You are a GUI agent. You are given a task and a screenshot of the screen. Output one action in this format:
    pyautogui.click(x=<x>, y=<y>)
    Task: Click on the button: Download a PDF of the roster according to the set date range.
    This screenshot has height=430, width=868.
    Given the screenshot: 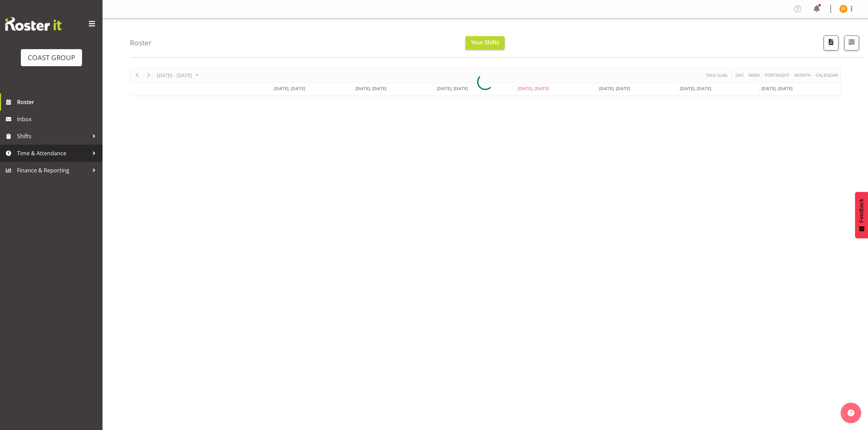 What is the action you would take?
    pyautogui.click(x=831, y=43)
    